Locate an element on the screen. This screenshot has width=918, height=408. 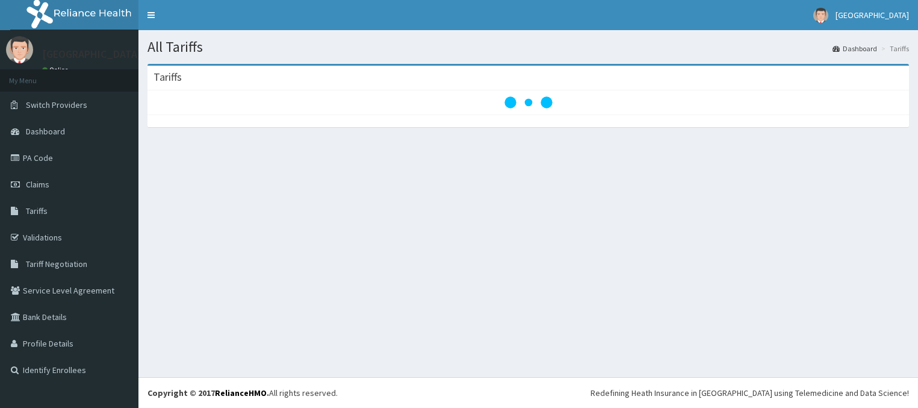
h3: Tariffs is located at coordinates (167, 77).